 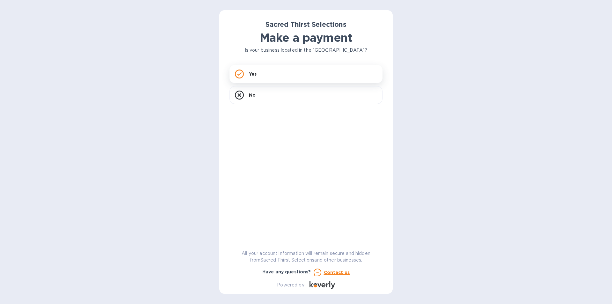 I want to click on u: Contact us, so click(x=337, y=272).